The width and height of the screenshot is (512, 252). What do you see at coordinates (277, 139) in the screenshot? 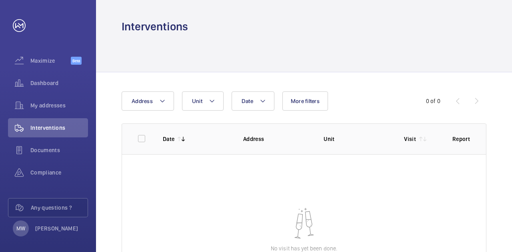
I see `p: Address` at bounding box center [277, 139].